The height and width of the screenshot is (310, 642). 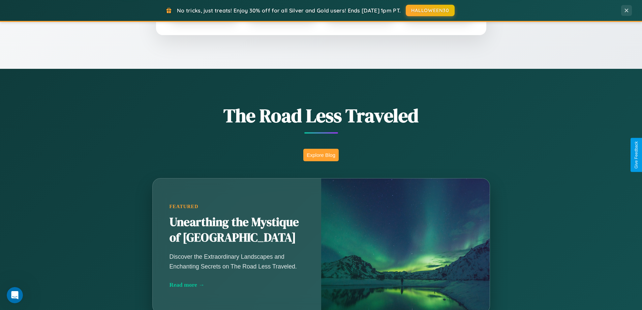 What do you see at coordinates (237, 206) in the screenshot?
I see `div: Featured` at bounding box center [237, 206].